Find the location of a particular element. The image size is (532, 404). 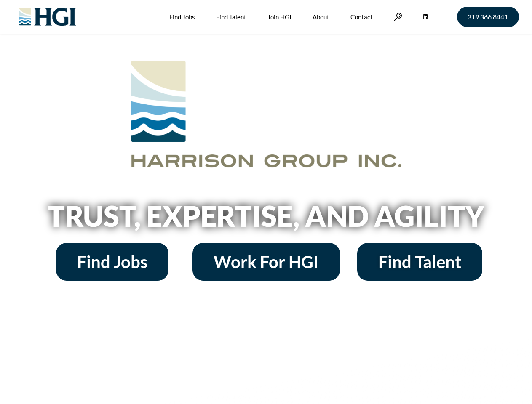

span: 319.366.8441 is located at coordinates (487, 17).